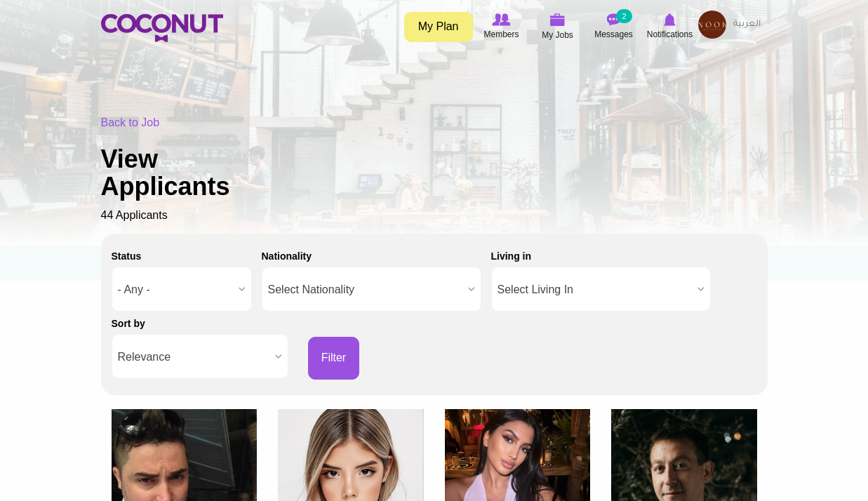 This screenshot has height=501, width=868. I want to click on span: My Jobs, so click(557, 35).